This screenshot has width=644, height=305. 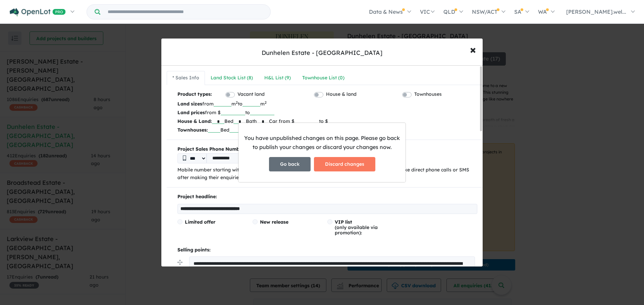 I want to click on input: Try estate name, suburb, builder or developer, so click(x=185, y=12).